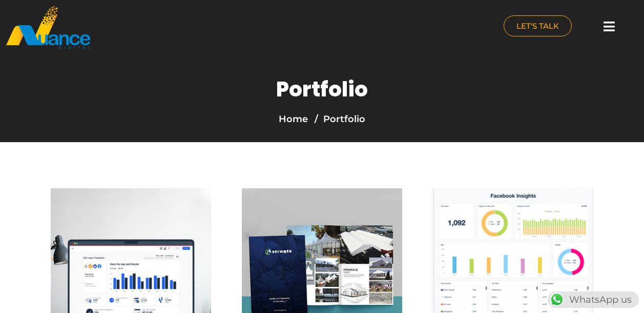  I want to click on img: nuance-qatar_logo, so click(48, 28).